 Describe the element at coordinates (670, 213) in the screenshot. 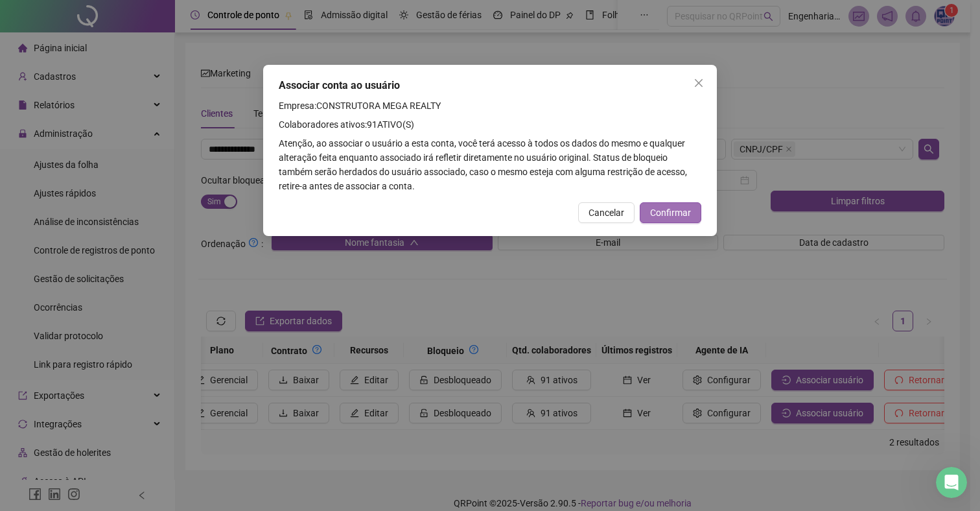

I see `span: Confirmar` at that location.